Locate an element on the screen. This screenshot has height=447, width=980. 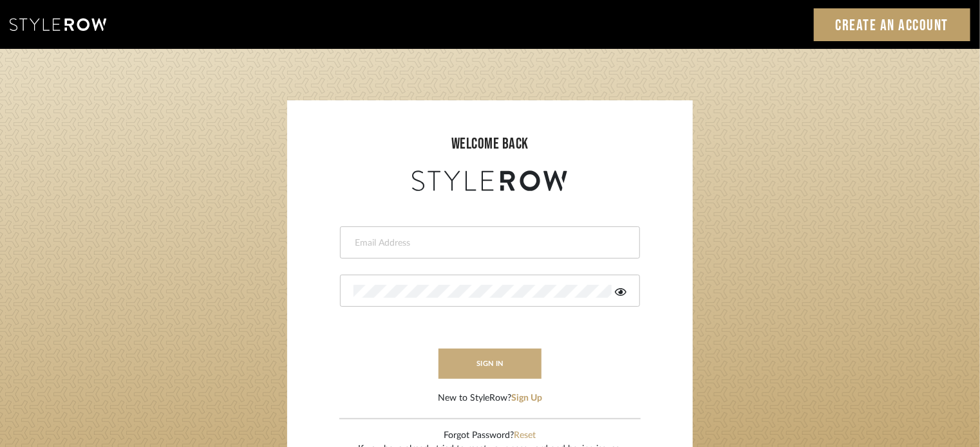
button: sign in is located at coordinates (490, 364).